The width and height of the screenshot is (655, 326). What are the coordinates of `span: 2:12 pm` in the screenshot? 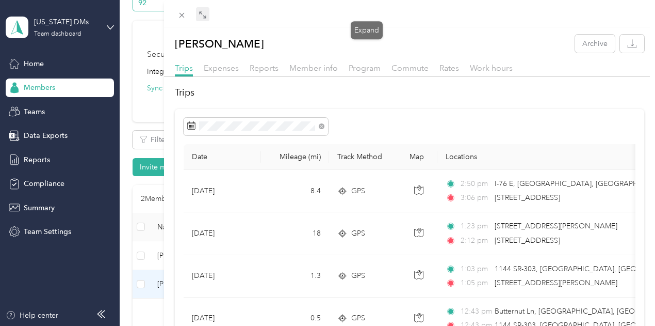 It's located at (475, 240).